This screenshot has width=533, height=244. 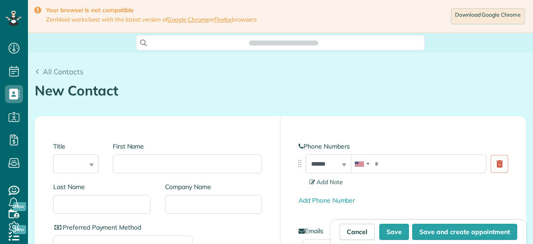 What do you see at coordinates (187, 147) in the screenshot?
I see `label: First Name` at bounding box center [187, 147].